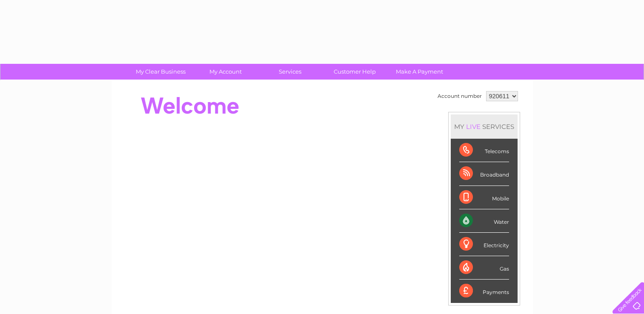 This screenshot has height=314, width=644. I want to click on a: Customer Help, so click(354, 72).